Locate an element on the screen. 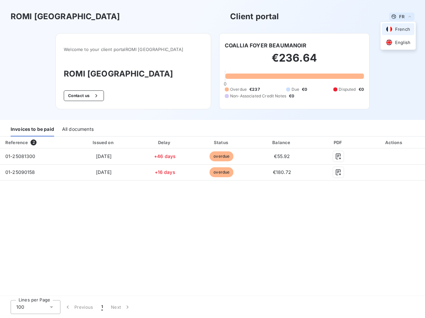 The image size is (425, 318). span: €237 is located at coordinates (254, 90).